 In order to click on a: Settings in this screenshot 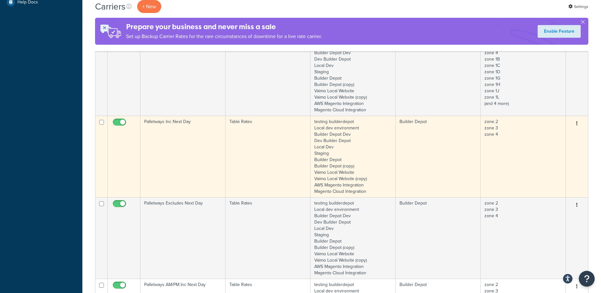, I will do `click(578, 7)`.